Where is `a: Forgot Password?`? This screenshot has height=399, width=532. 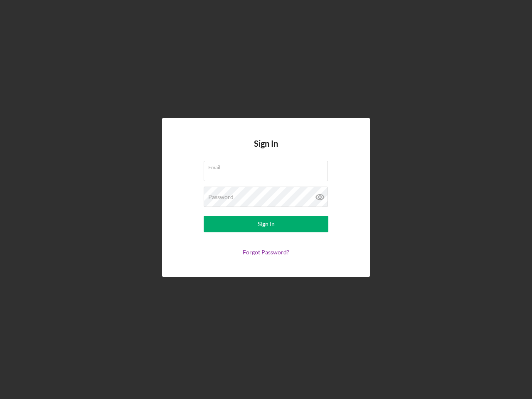
a: Forgot Password? is located at coordinates (266, 252).